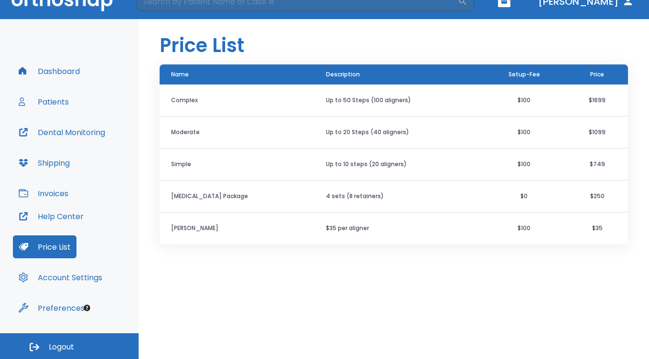  What do you see at coordinates (44, 163) in the screenshot?
I see `button: Shipping` at bounding box center [44, 163].